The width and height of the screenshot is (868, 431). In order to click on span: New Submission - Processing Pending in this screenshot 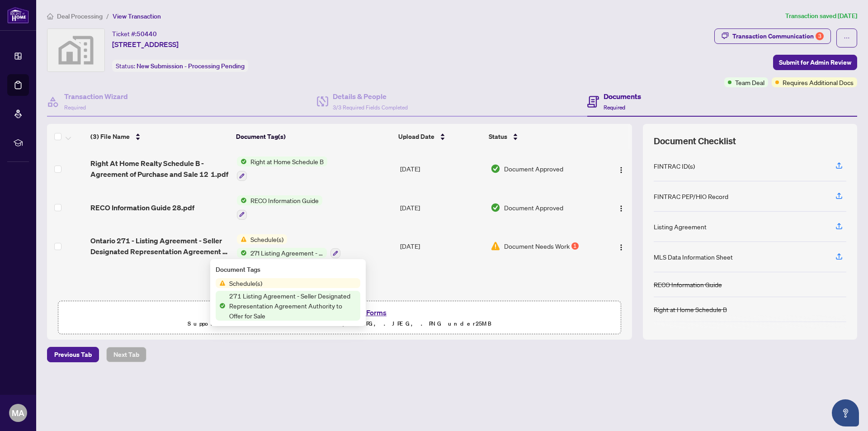, I will do `click(190, 66)`.